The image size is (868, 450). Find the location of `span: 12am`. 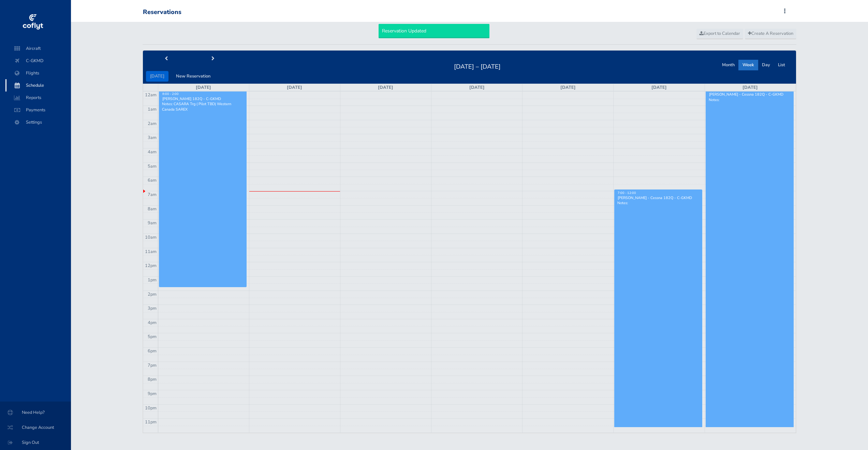

span: 12am is located at coordinates (151, 95).